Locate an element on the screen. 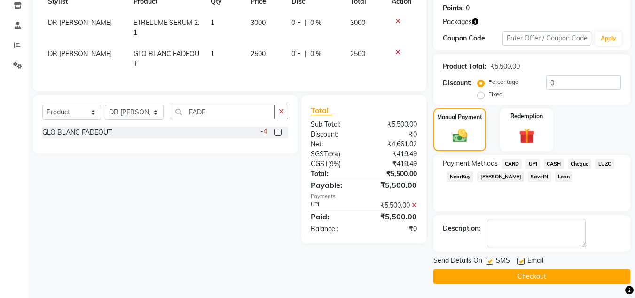 This screenshot has width=635, height=298. input: Enter Offer / Coupon Code is located at coordinates (547, 38).